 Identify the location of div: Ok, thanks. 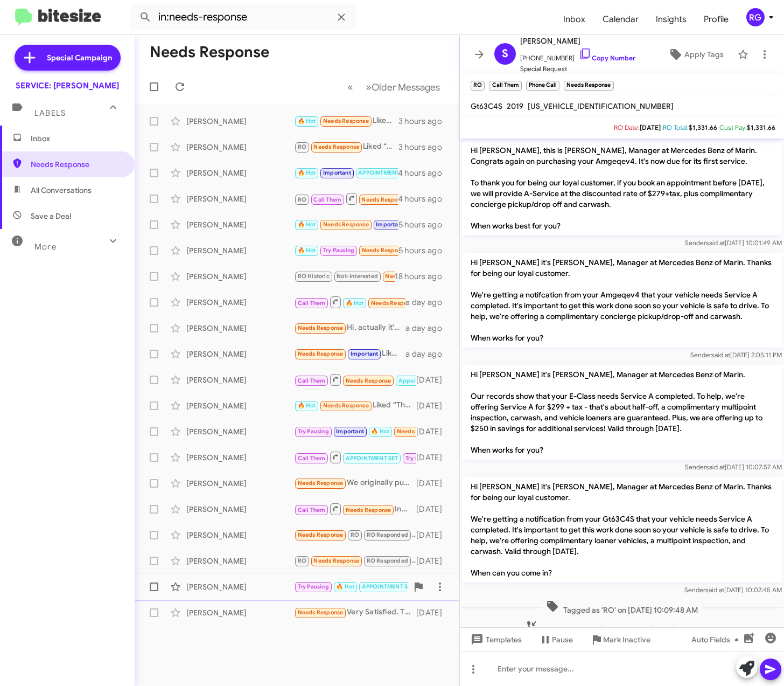
(346, 173).